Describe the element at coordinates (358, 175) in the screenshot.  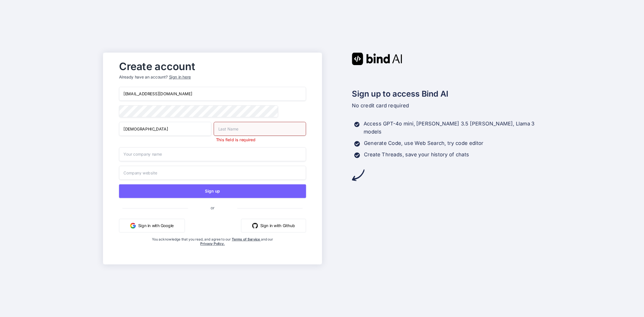
I see `img: arrow` at that location.